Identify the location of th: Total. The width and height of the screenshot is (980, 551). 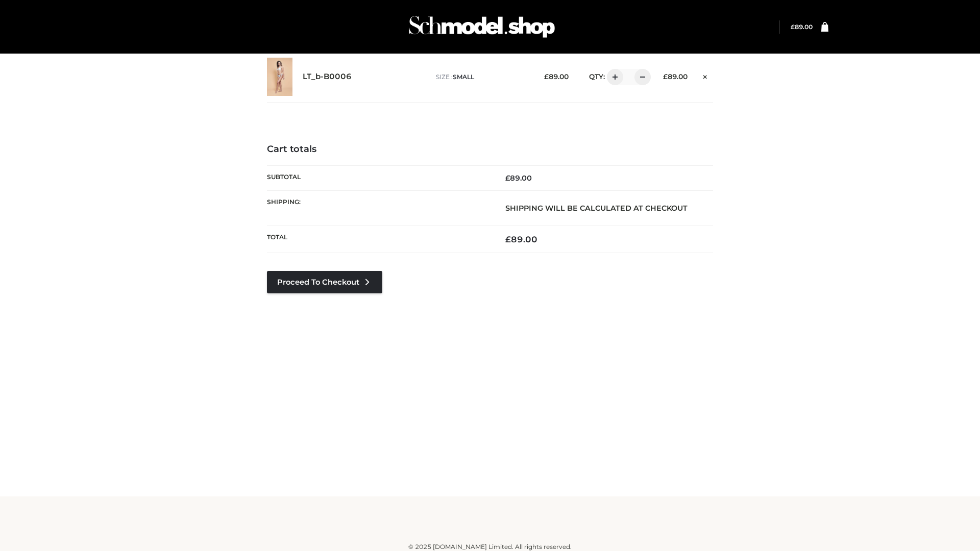
(378, 240).